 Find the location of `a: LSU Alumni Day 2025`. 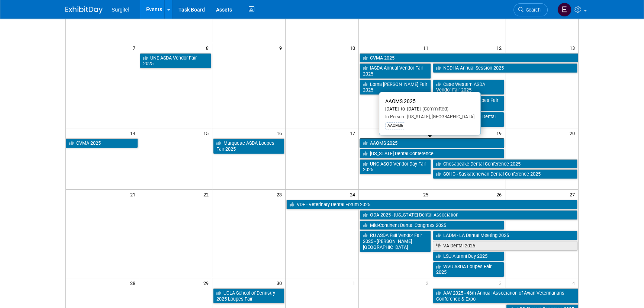

a: LSU Alumni Day 2025 is located at coordinates (468, 256).